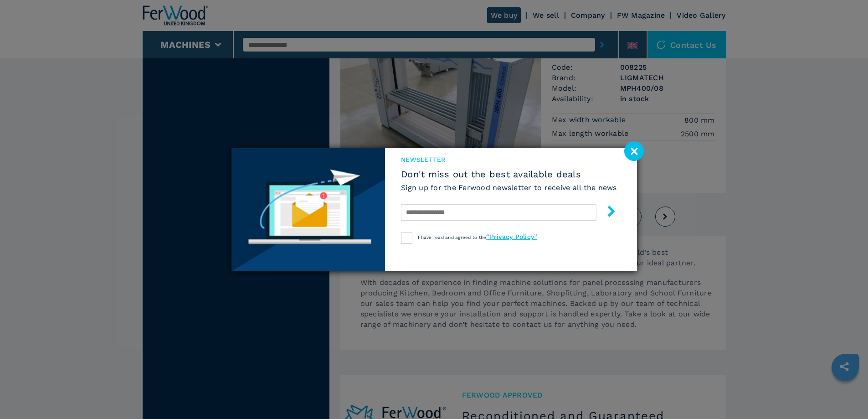  I want to click on span: newsletter, so click(509, 159).